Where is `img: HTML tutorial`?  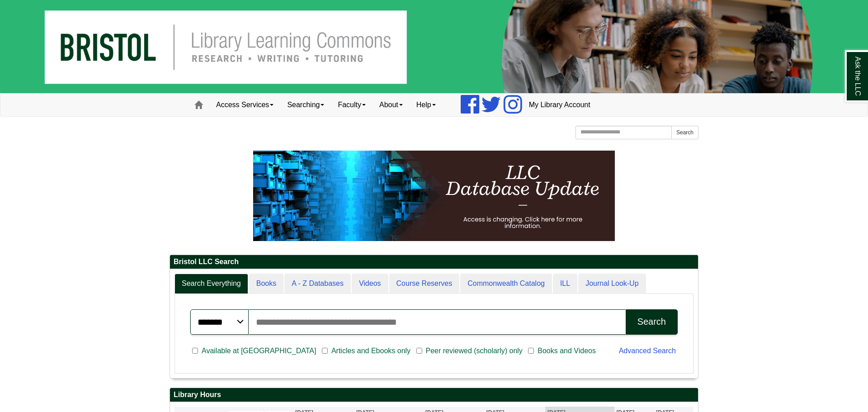
img: HTML tutorial is located at coordinates (434, 195).